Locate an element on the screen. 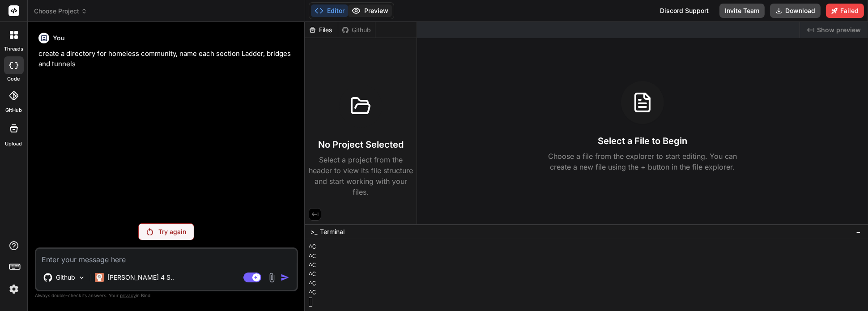 This screenshot has width=868, height=311. img: Pick Models is located at coordinates (81, 277).